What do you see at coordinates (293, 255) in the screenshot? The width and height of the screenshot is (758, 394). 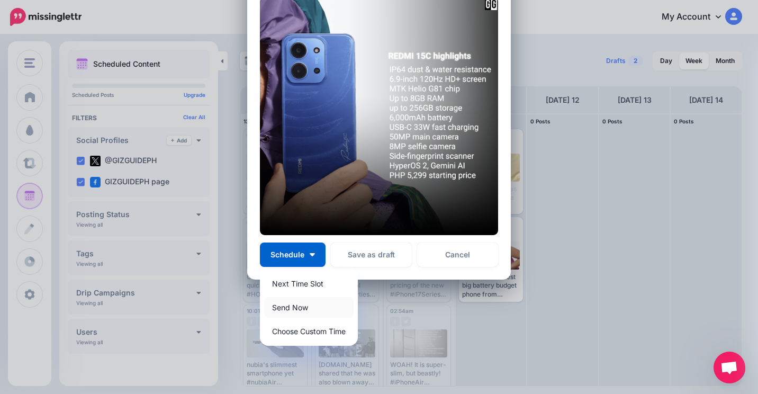 I see `button: Schedule` at bounding box center [293, 255].